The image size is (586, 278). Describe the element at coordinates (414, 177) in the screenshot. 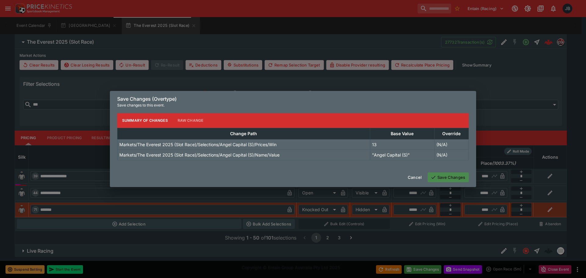

I see `button: Cancel` at that location.